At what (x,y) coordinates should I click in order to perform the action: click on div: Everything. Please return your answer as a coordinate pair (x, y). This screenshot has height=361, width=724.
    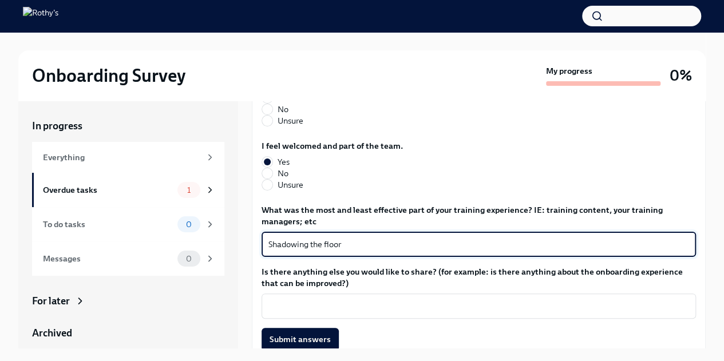
    Looking at the image, I should click on (121, 157).